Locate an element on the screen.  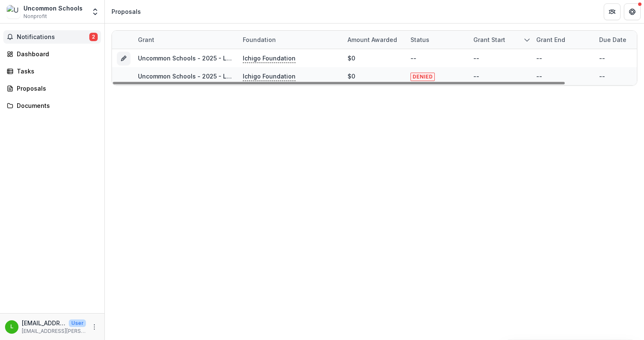
button: Notifications2 is located at coordinates (52, 37).